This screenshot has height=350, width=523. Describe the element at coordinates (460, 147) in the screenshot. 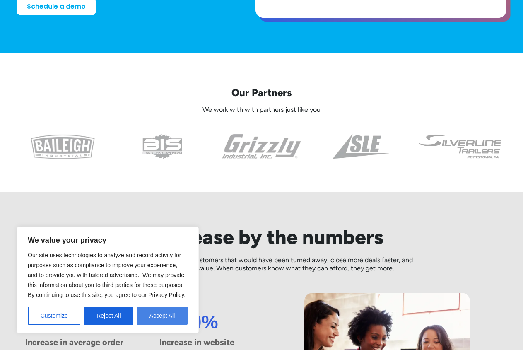

I see `img: undefined` at that location.